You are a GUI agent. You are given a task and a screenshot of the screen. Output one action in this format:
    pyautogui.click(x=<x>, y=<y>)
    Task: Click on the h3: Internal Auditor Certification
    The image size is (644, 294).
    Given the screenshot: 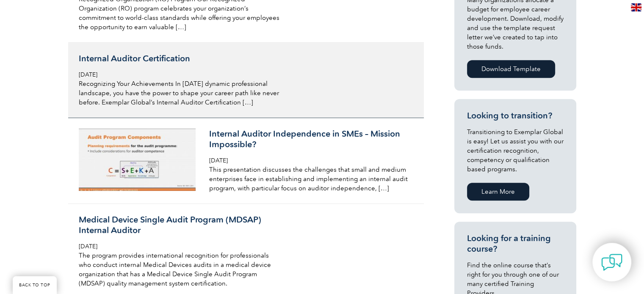 What is the action you would take?
    pyautogui.click(x=179, y=58)
    